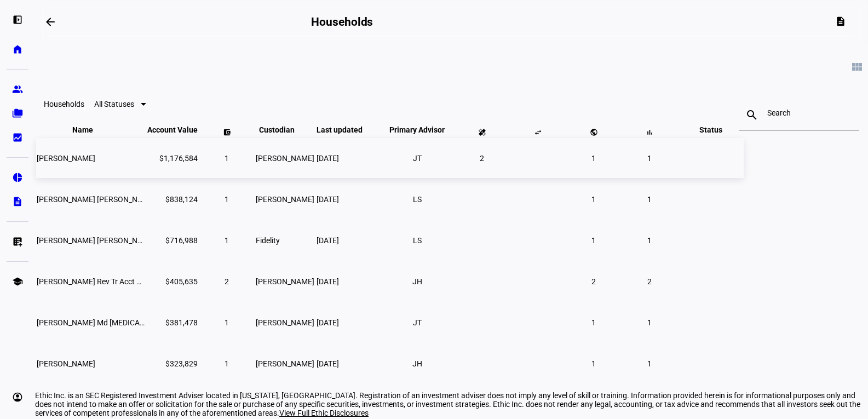 Image resolution: width=868 pixels, height=419 pixels. I want to click on td: $1,176,584, so click(172, 158).